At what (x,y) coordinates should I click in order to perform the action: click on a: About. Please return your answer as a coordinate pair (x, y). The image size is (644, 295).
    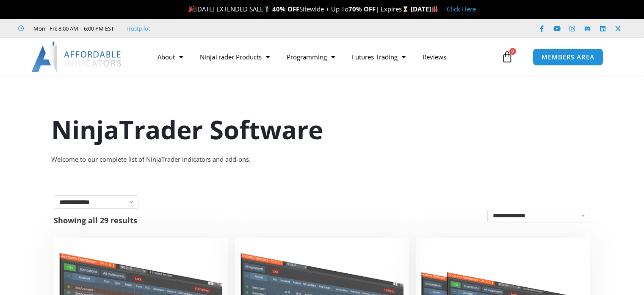
    Looking at the image, I should click on (170, 57).